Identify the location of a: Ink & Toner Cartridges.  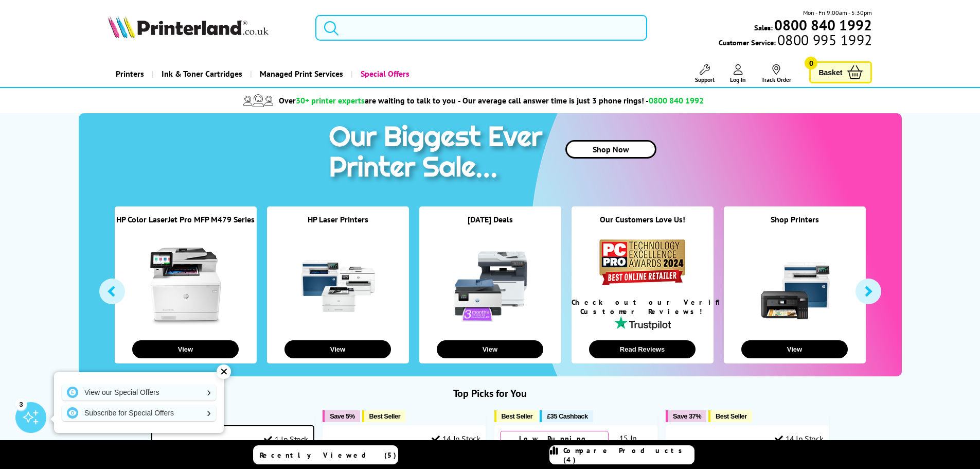
(200, 74).